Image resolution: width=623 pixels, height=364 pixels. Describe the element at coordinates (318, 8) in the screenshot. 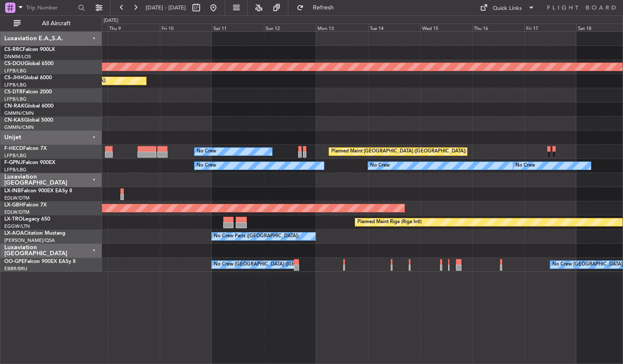

I see `button: Refresh` at that location.